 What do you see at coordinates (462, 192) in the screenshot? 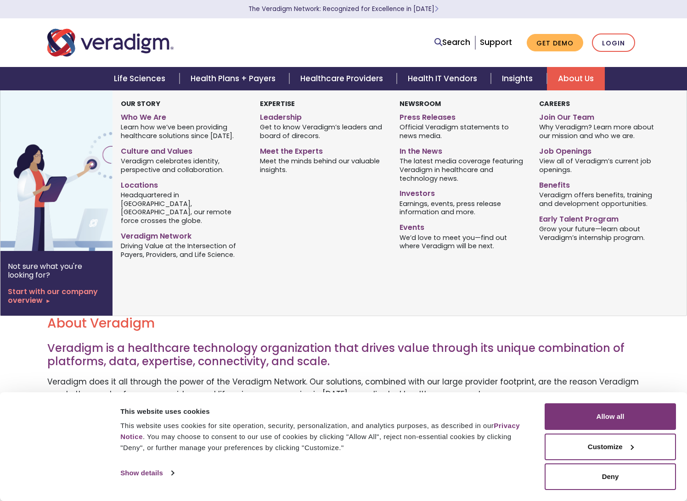
I see `a: Investors` at bounding box center [462, 192].